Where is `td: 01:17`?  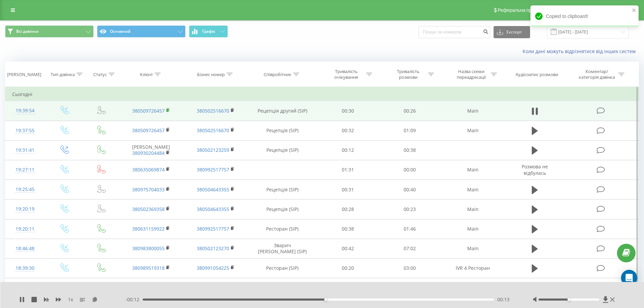
td: 01:17 is located at coordinates (348, 288).